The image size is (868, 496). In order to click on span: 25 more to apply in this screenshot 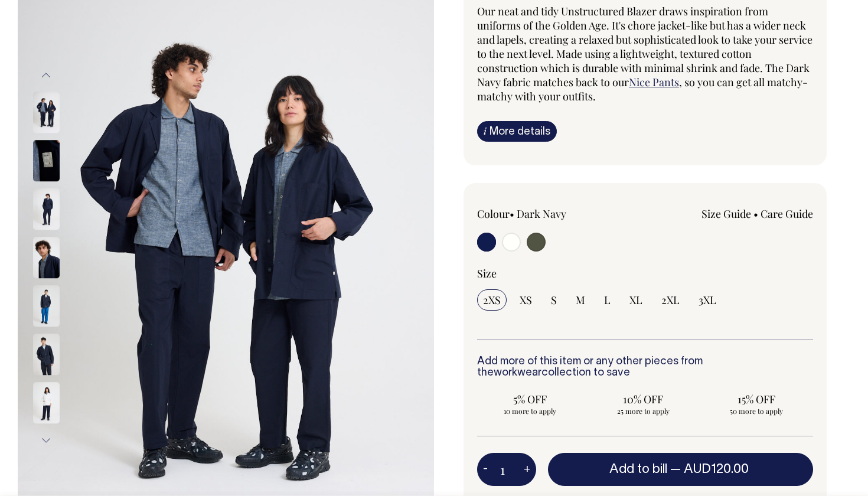, I will do `click(643, 411)`.